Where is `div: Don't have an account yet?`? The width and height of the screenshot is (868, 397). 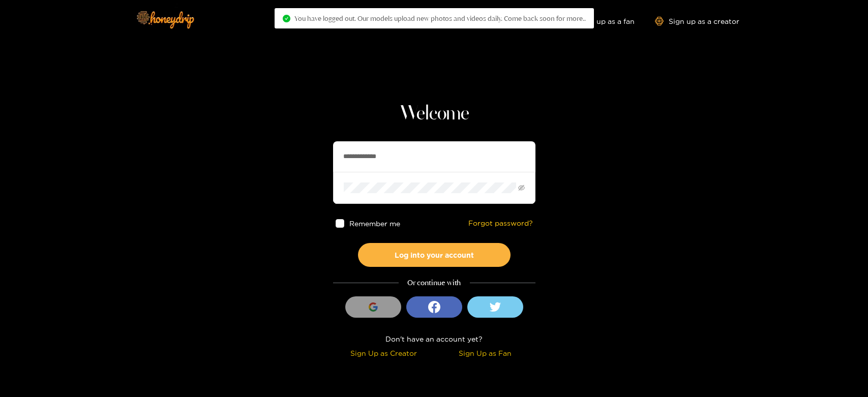
div: Don't have an account yet? is located at coordinates (434, 338).